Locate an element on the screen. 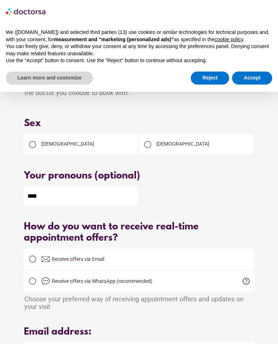 This screenshot has width=278, height=344. span: Receive offers via WhatsApp (recommended) is located at coordinates (102, 281).